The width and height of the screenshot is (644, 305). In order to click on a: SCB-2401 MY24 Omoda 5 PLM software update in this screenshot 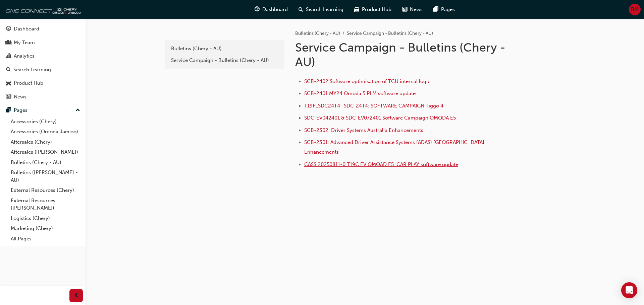, I will do `click(360, 94)`.